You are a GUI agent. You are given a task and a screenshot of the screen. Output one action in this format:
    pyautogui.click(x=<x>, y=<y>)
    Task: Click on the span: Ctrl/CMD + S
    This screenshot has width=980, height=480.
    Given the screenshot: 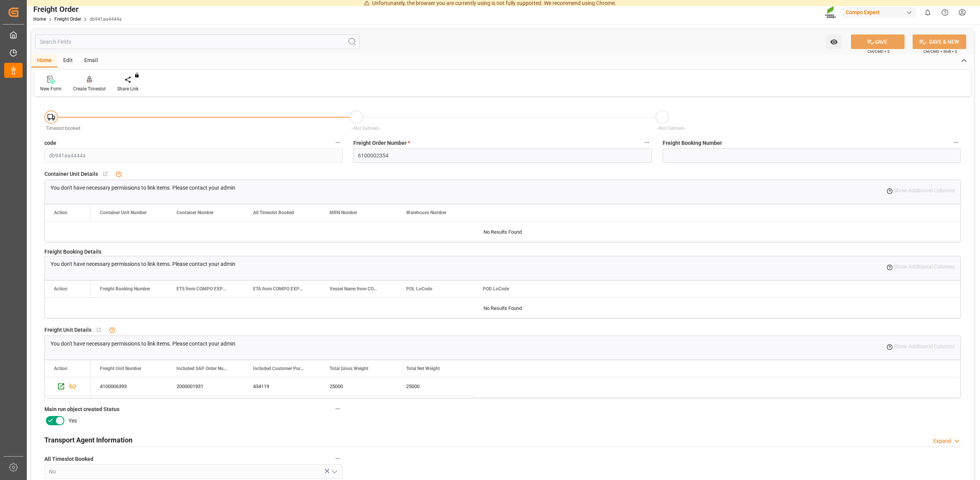 What is the action you would take?
    pyautogui.click(x=878, y=51)
    